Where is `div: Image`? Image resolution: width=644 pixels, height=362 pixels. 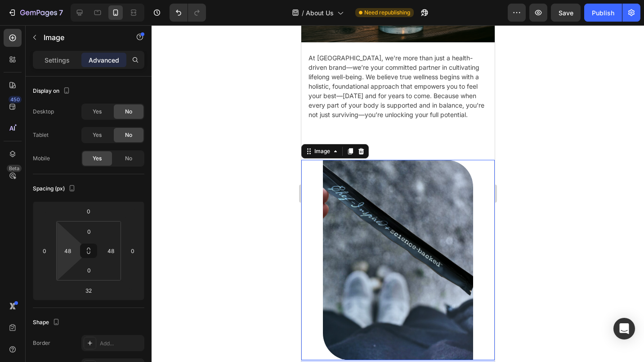 div: Image is located at coordinates (20, 126).